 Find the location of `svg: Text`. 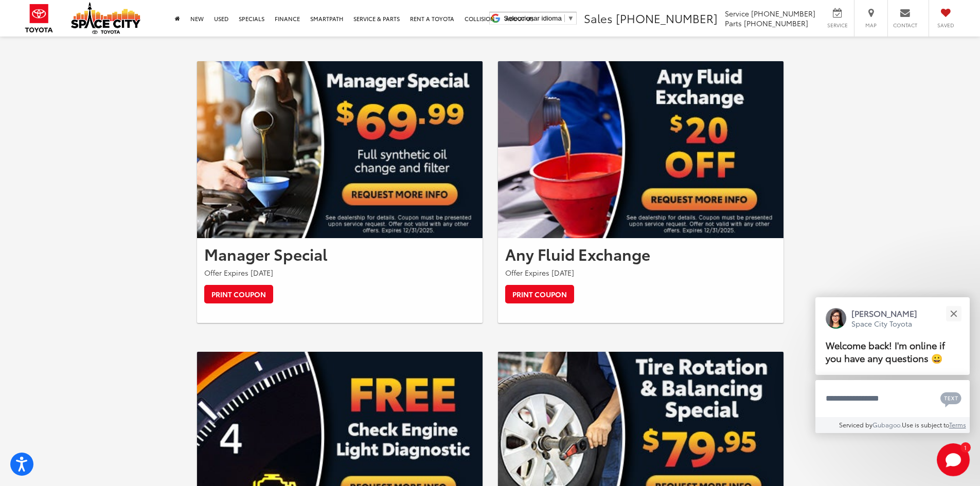

svg: Text is located at coordinates (951, 399).